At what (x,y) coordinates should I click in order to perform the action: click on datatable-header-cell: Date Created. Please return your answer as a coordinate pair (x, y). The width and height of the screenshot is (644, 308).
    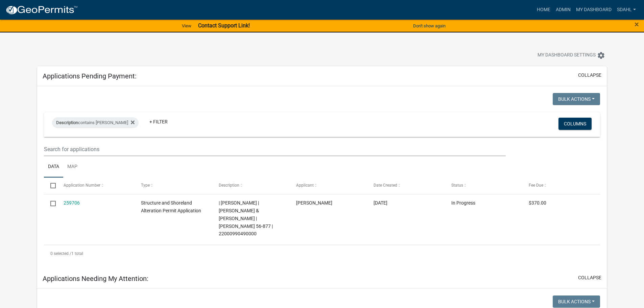
    Looking at the image, I should click on (406, 185).